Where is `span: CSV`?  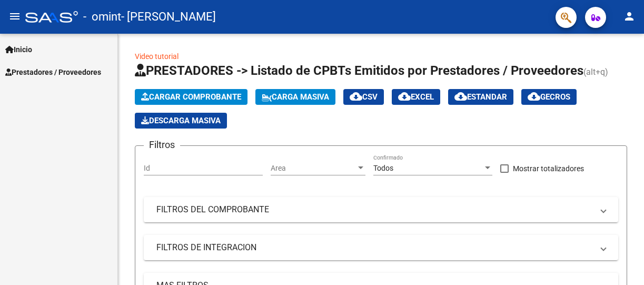 span: CSV is located at coordinates (363, 97).